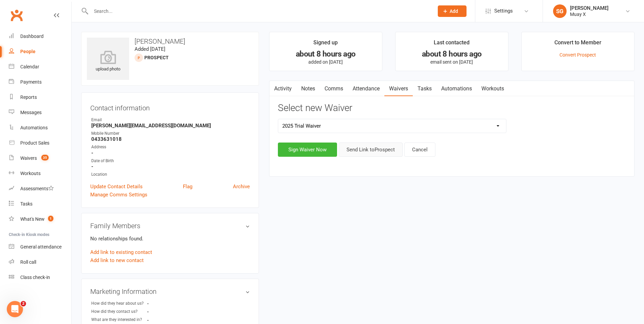 The height and width of the screenshot is (324, 644). Describe the element at coordinates (31, 82) in the screenshot. I see `div: Payments` at that location.